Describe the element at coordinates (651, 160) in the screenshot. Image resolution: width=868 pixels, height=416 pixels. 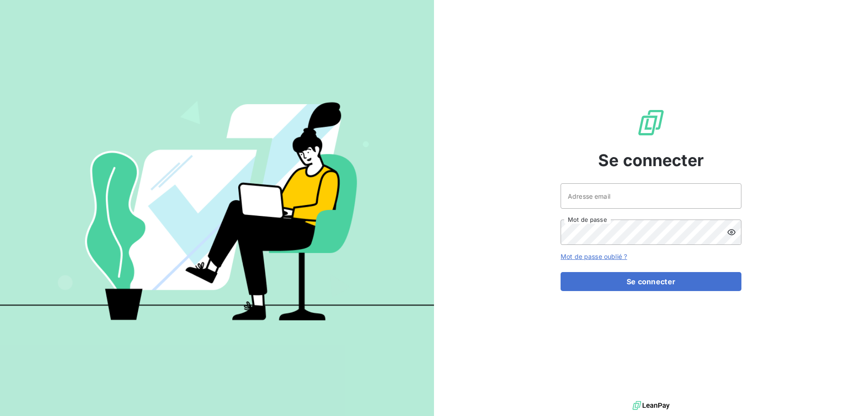
I see `span: Se connecter` at that location.